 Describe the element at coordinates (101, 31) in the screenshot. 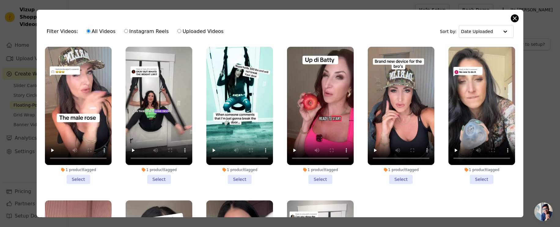

I see `label: All Videos` at that location.